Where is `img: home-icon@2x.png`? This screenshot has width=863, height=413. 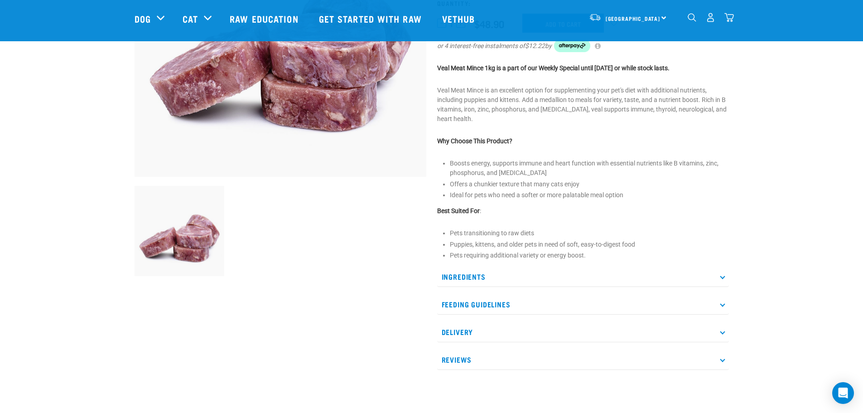 img: home-icon@2x.png is located at coordinates (729, 17).